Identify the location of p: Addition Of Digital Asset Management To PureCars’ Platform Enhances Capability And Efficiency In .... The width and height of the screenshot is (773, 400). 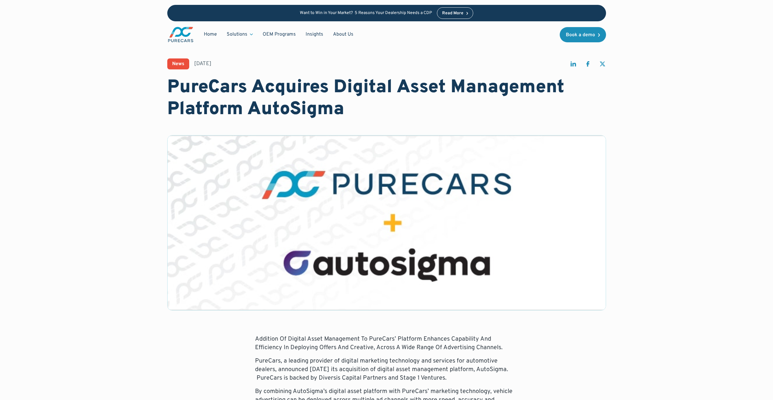
(387, 344).